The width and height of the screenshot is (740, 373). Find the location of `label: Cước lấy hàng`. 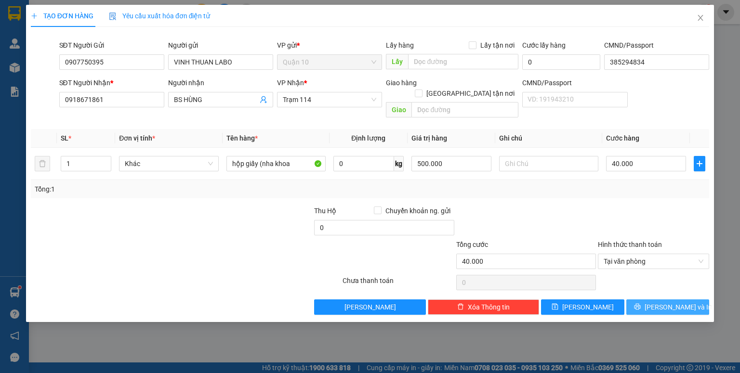

label: Cước lấy hàng is located at coordinates (544, 45).